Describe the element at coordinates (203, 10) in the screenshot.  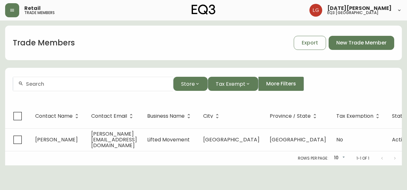
I see `img: logo` at that location.